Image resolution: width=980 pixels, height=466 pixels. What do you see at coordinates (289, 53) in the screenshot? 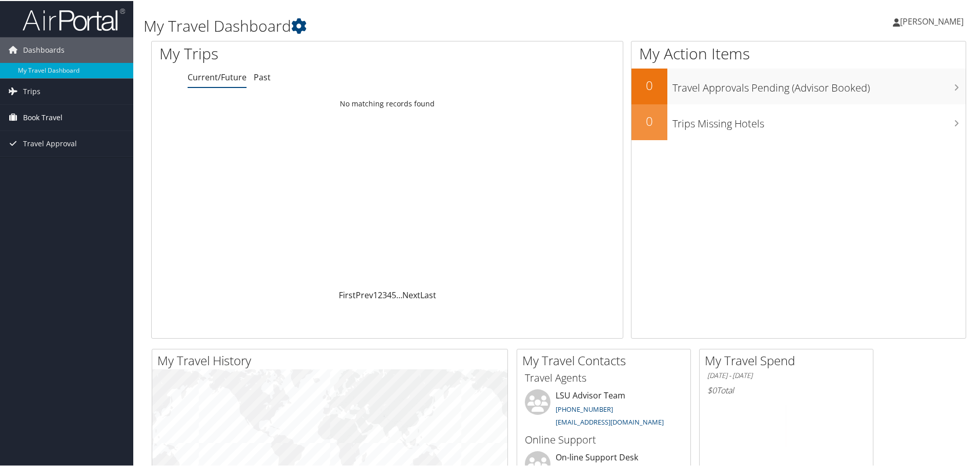
I see `h1: My Trips` at bounding box center [289, 53].